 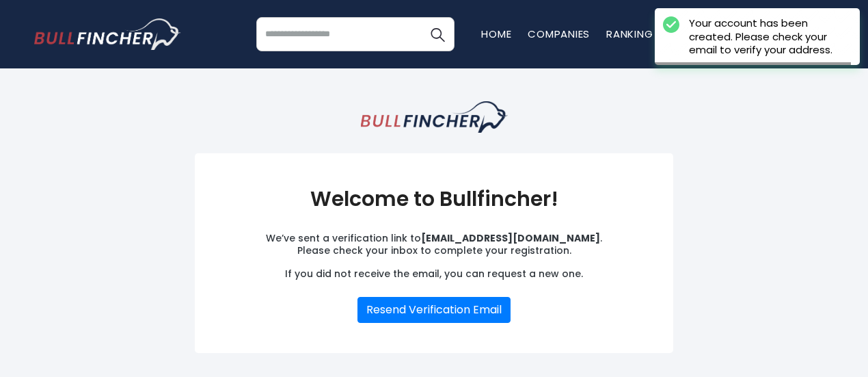 What do you see at coordinates (771, 36) in the screenshot?
I see `div: Your account has been created. Please check your email to verify your address.` at bounding box center [771, 36].